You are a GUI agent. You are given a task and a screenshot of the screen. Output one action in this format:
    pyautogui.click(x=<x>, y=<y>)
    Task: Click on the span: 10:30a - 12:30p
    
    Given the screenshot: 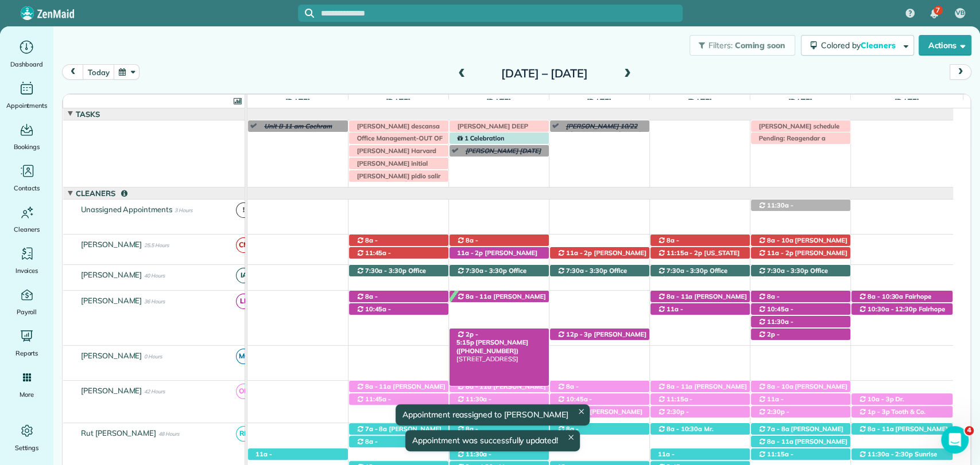 What is the action you would take?
    pyautogui.click(x=892, y=310)
    